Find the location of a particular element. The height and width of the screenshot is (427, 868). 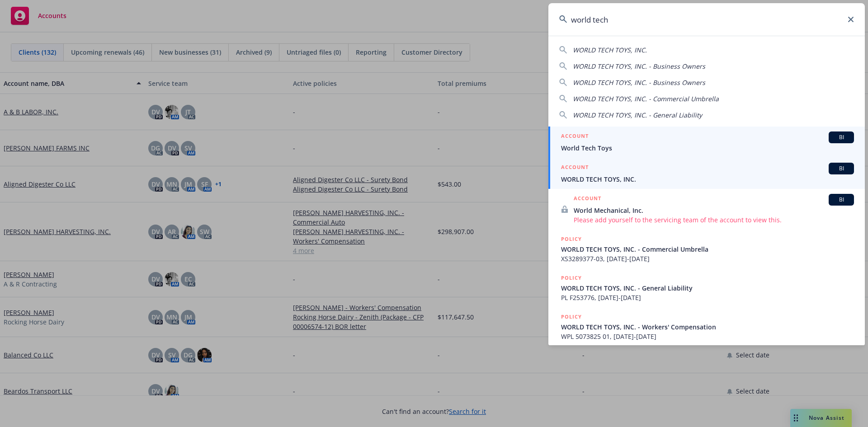

input: Search... is located at coordinates (706, 19).